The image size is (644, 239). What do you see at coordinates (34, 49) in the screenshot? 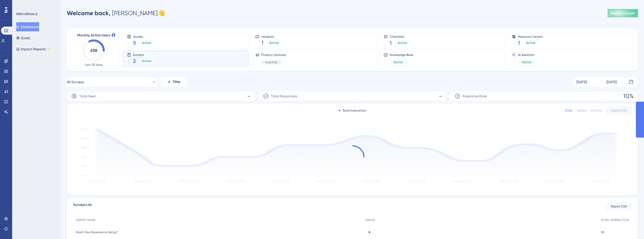
I see `button: Impact ReportsBETA` at bounding box center [34, 49].